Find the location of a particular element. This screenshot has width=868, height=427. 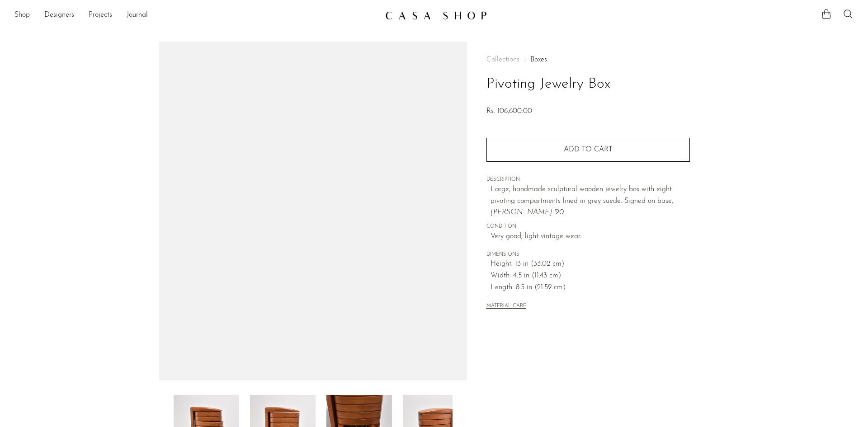

span: Very good; light vintage wear. is located at coordinates (590, 237).